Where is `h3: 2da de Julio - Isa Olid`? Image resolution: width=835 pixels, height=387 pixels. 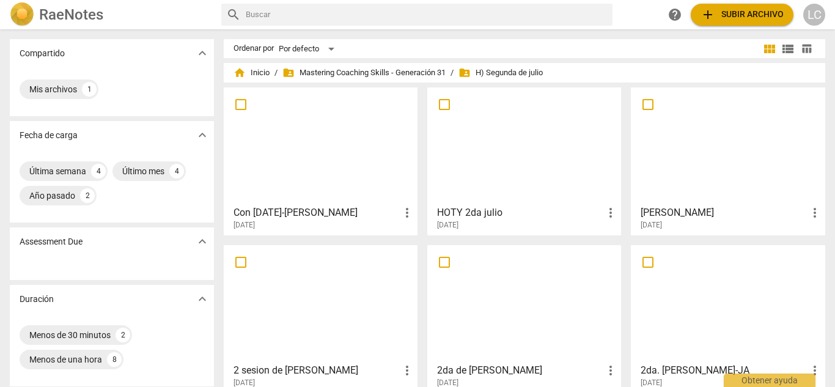 h3: 2da de Julio - Isa Olid is located at coordinates (520, 370).